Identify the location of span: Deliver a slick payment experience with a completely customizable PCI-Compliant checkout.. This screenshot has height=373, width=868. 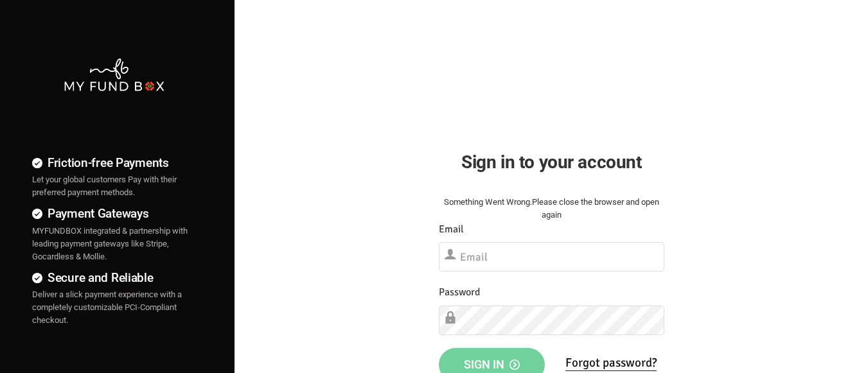
(107, 307).